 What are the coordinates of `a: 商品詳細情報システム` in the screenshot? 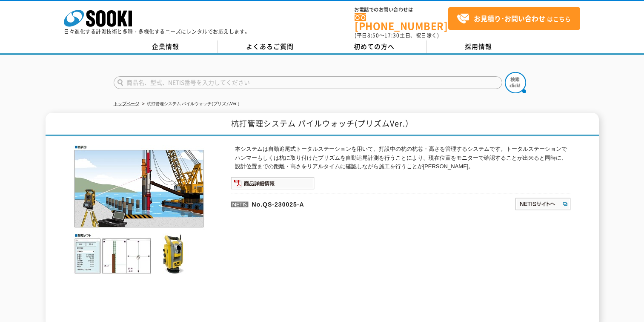 It's located at (273, 185).